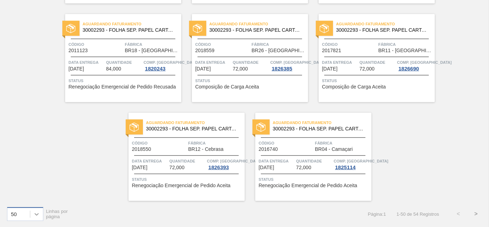  What do you see at coordinates (219, 167) in the screenshot?
I see `div: 1826393` at bounding box center [219, 167].